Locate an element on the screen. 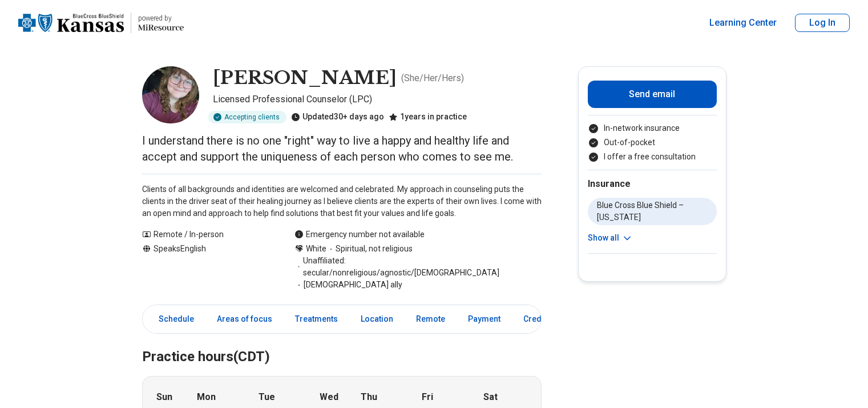 This screenshot has width=868, height=408. li: I offer a free consultation is located at coordinates (652, 157).